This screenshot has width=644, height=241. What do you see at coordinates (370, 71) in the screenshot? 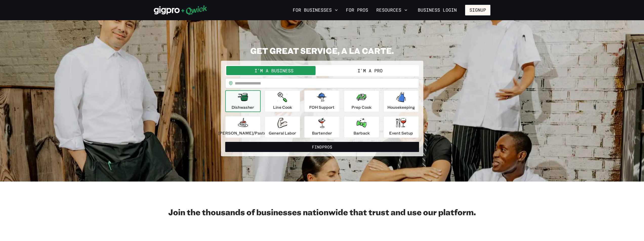
I see `button: I'm a Pro` at bounding box center [370, 71].